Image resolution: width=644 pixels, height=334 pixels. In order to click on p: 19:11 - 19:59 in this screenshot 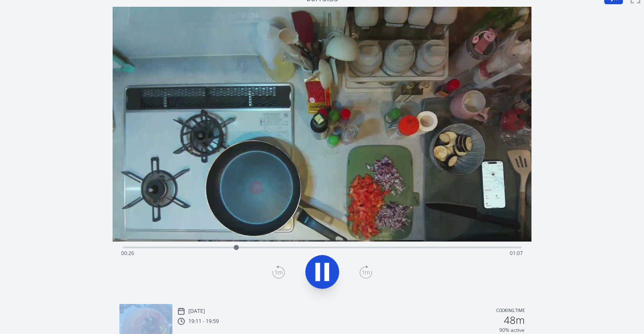, I will do `click(204, 322)`.